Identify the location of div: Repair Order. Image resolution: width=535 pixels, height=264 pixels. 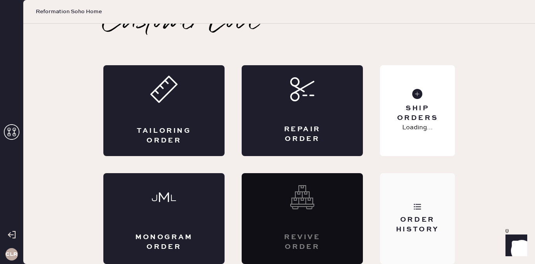
(302, 135).